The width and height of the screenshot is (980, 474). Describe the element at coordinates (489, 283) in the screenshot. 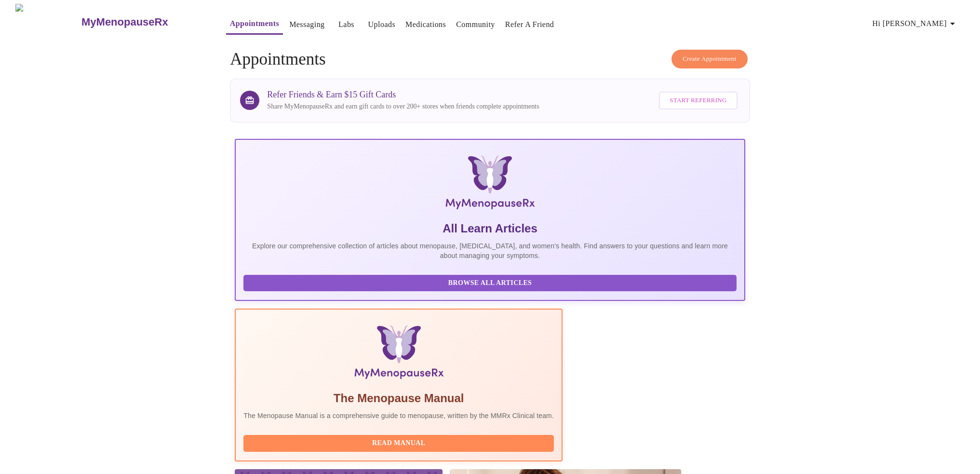

I see `span: Browse All Articles` at that location.